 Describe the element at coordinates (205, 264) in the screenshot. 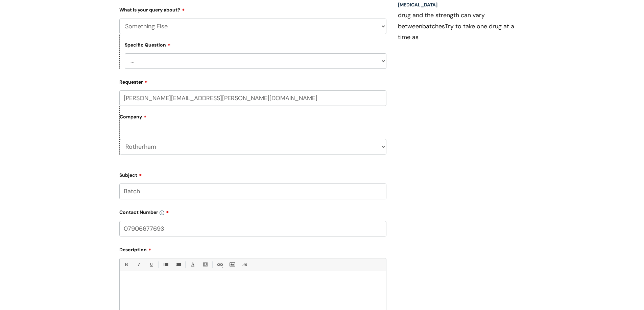

I see `a: Back Color` at that location.